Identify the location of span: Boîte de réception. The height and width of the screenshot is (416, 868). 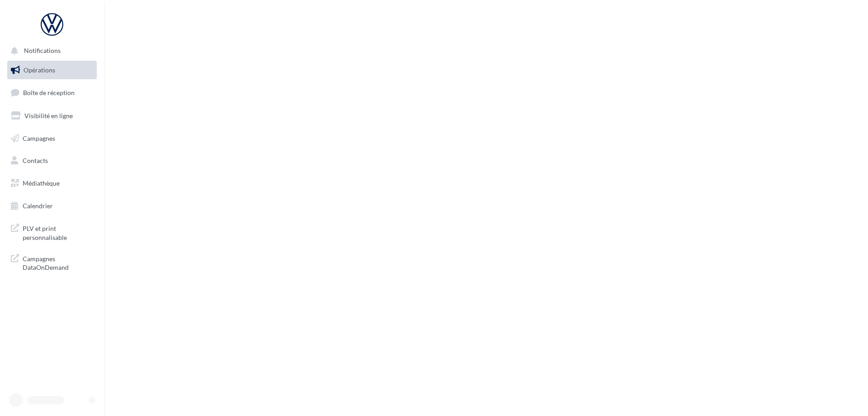
(48, 92).